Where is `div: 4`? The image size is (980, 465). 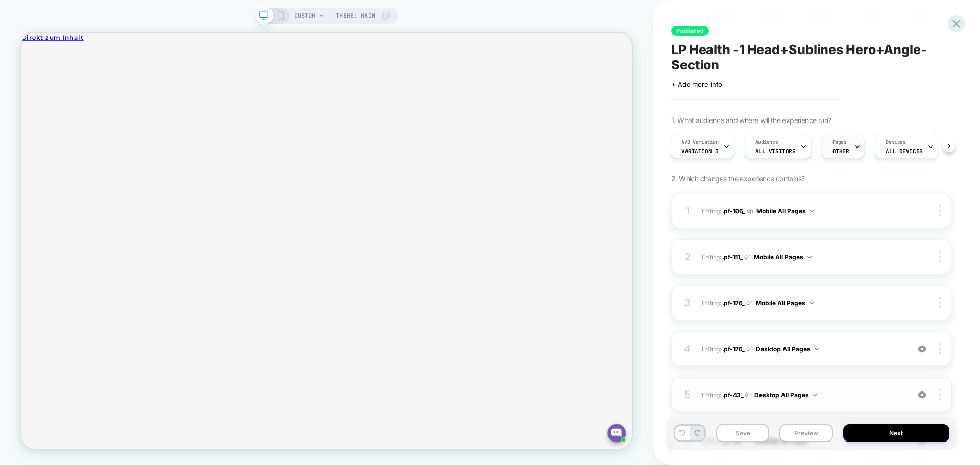 div: 4 is located at coordinates (687, 349).